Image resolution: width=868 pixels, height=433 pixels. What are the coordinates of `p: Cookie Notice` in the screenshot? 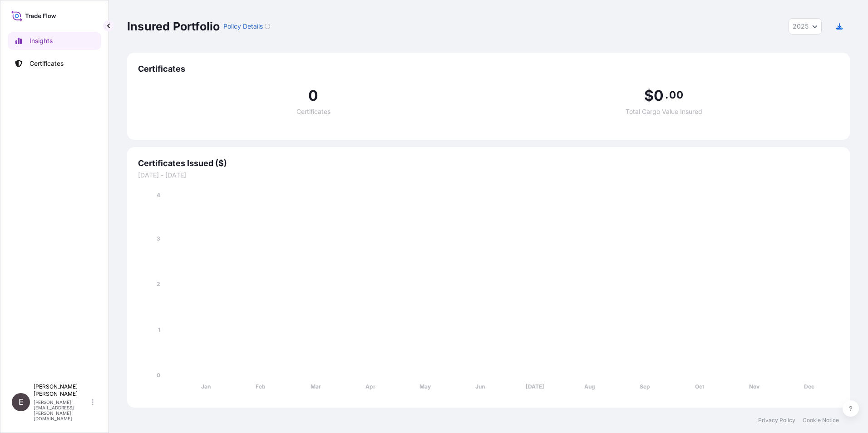 It's located at (821, 420).